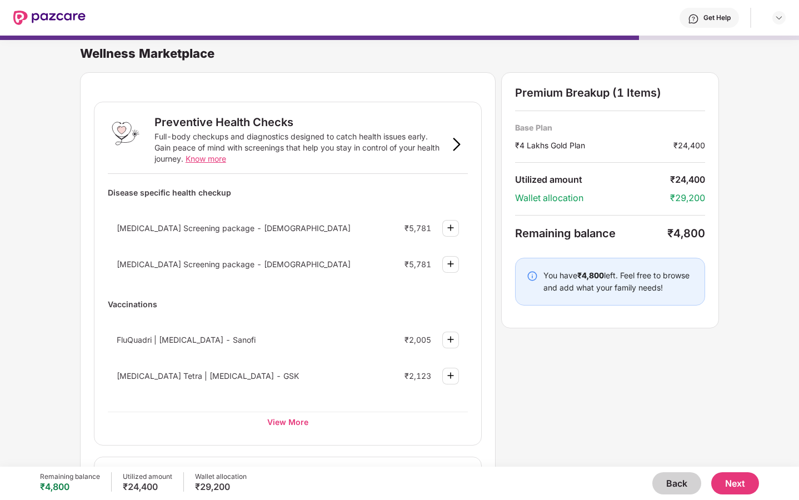  What do you see at coordinates (736, 484) in the screenshot?
I see `button: Next` at bounding box center [736, 484].